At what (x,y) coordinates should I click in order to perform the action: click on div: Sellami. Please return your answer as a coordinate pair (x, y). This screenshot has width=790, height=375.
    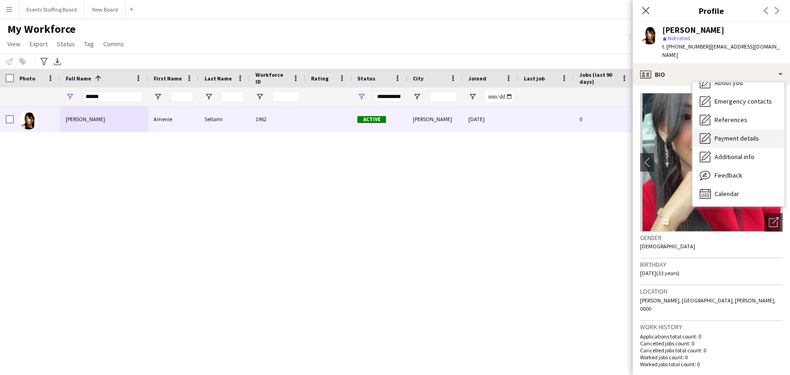
    Looking at the image, I should click on (225, 119).